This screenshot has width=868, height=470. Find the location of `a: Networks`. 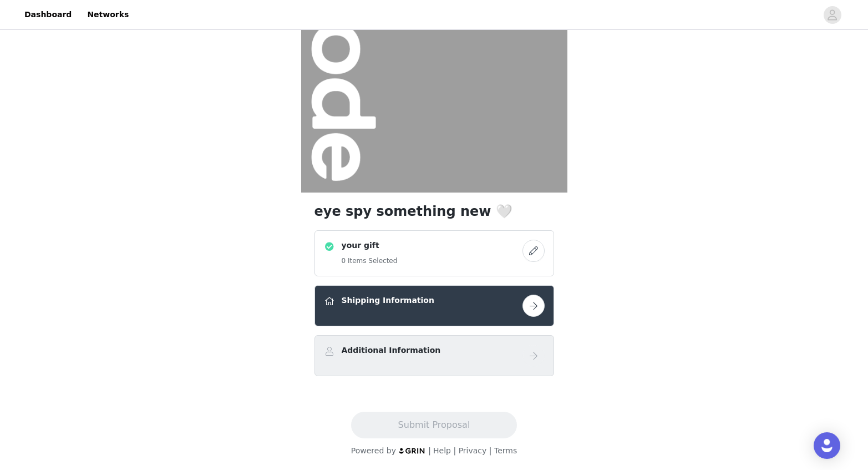

a: Networks is located at coordinates (108, 15).